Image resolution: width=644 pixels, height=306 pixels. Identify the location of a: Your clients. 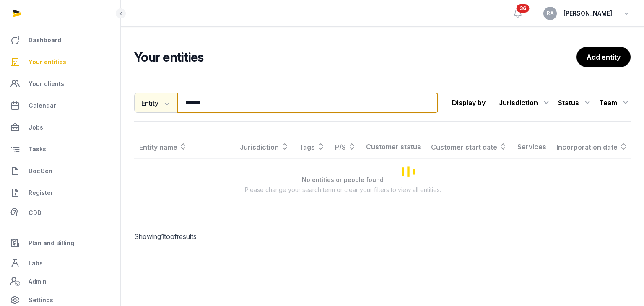
(60, 84).